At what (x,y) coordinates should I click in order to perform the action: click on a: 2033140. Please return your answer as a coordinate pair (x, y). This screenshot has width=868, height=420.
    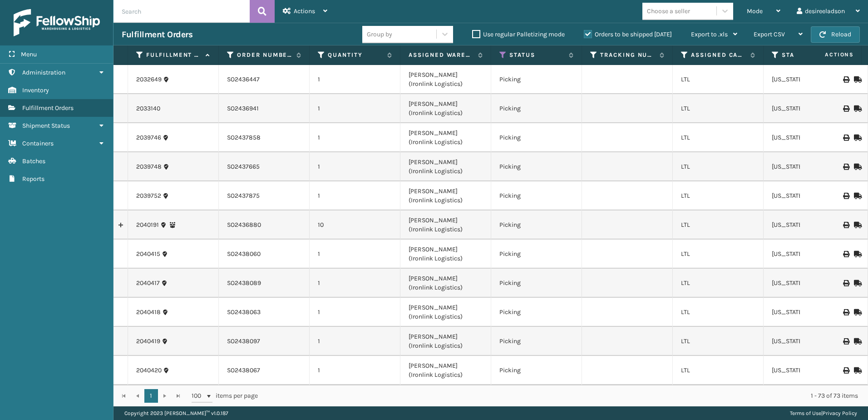
    Looking at the image, I should click on (148, 109).